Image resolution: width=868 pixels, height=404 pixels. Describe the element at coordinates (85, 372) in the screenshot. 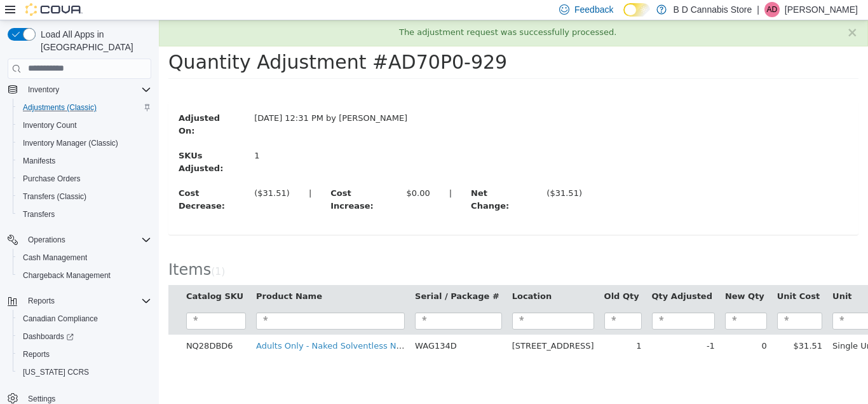

I see `span: Washington CCRS` at that location.